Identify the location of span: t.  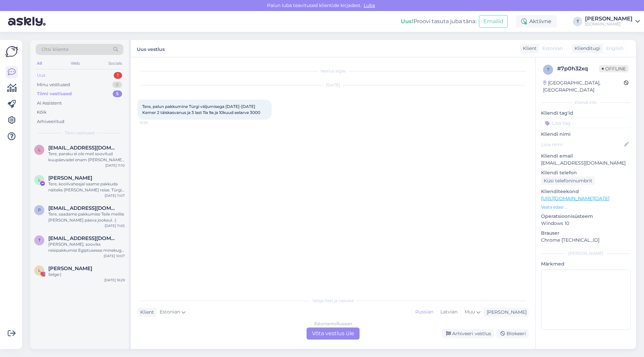
(39, 240).